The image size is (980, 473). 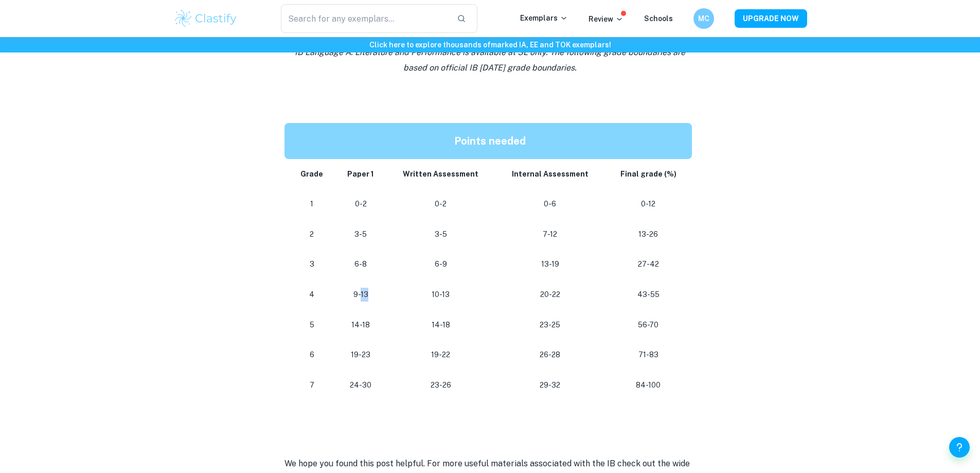 I want to click on p: 4, so click(x=312, y=294).